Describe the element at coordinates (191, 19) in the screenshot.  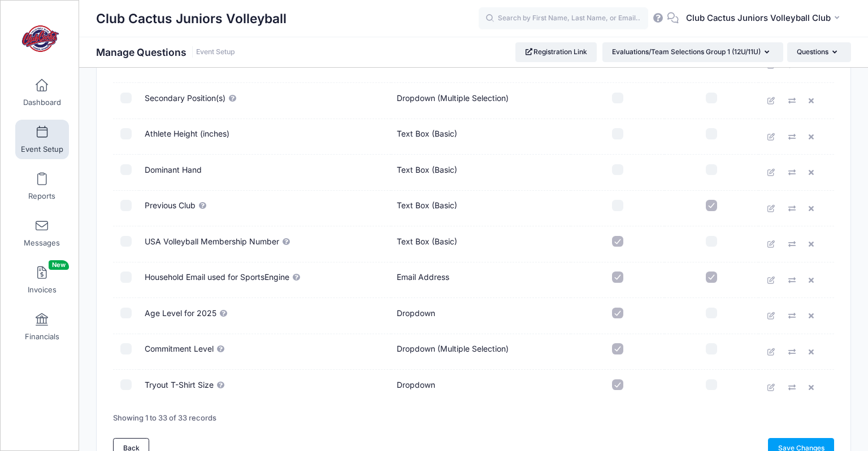
I see `h1: Club Cactus Juniors Volleyball` at that location.